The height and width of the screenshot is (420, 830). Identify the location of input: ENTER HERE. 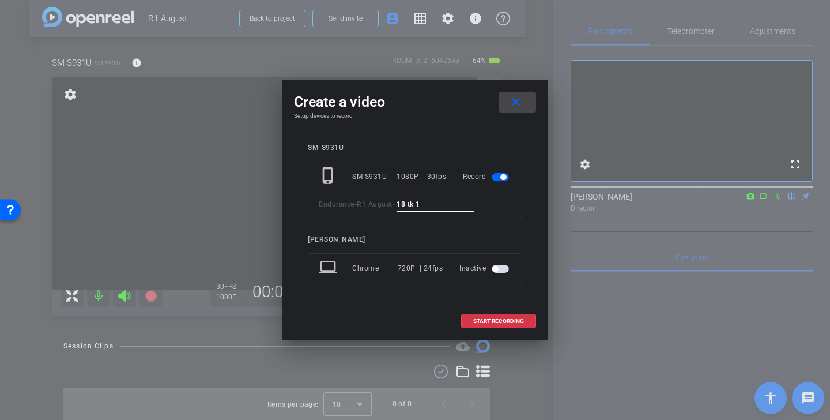
(435, 204).